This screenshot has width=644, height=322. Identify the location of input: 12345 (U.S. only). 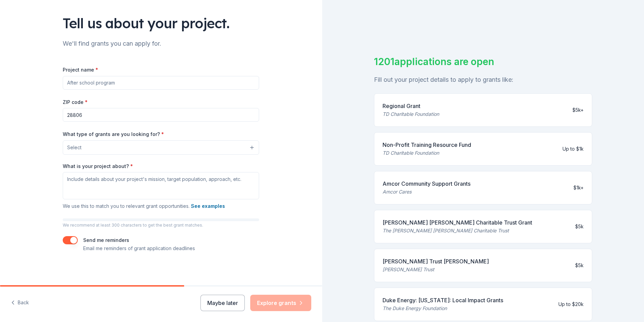
(161, 115).